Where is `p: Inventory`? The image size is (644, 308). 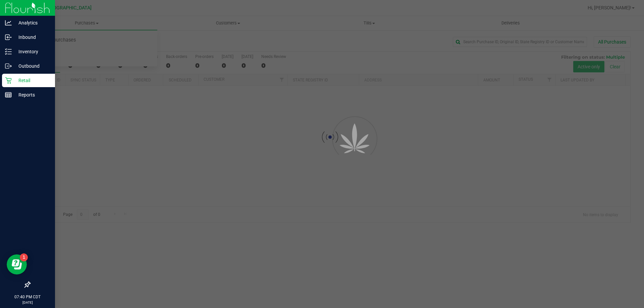 p: Inventory is located at coordinates (32, 52).